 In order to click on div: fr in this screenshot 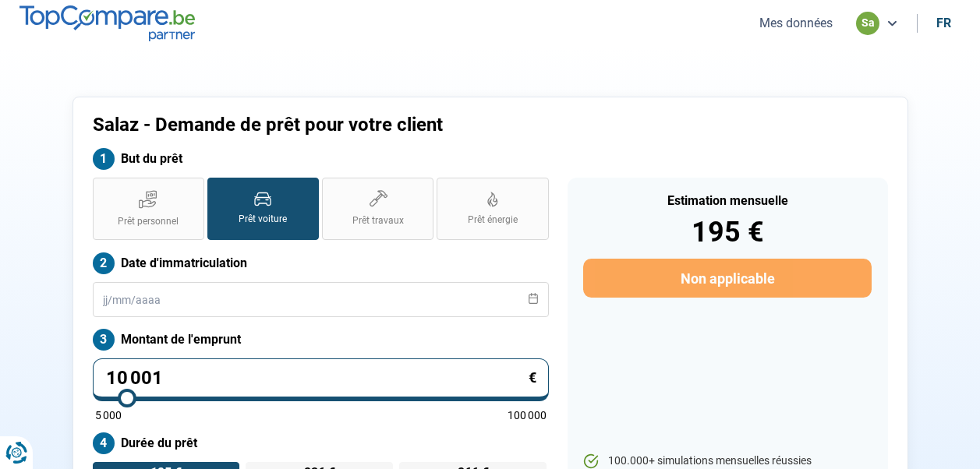, I will do `click(944, 23)`.